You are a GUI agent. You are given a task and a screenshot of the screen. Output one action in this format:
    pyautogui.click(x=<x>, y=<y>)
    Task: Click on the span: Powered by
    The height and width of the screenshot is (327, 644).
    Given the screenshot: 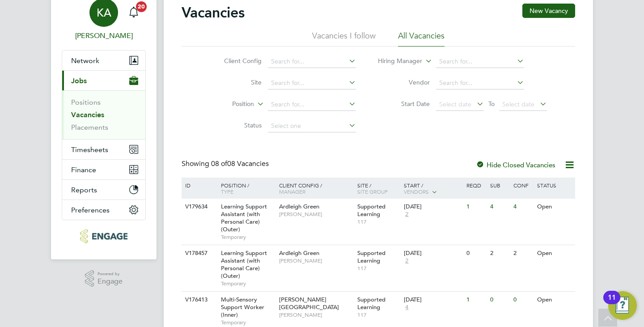 What is the action you would take?
    pyautogui.click(x=110, y=274)
    